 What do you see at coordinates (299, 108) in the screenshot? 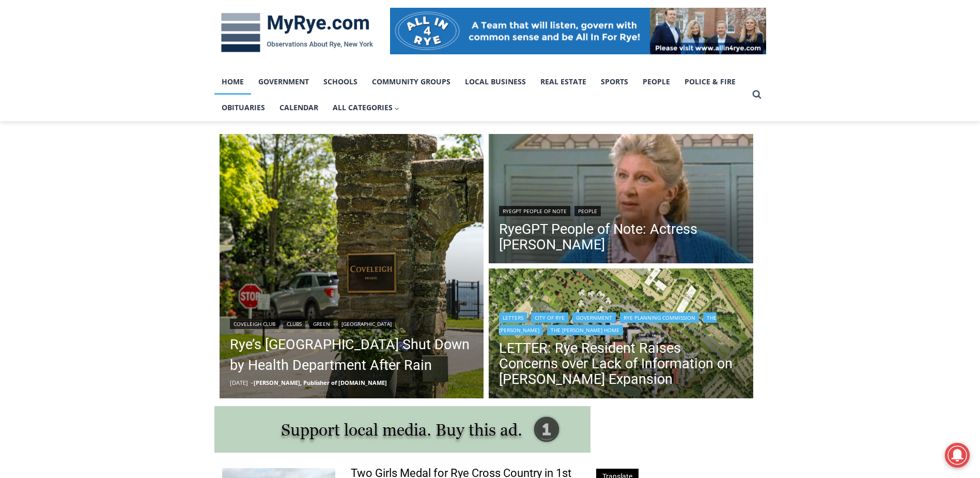
I see `a: Calendar` at bounding box center [299, 108].